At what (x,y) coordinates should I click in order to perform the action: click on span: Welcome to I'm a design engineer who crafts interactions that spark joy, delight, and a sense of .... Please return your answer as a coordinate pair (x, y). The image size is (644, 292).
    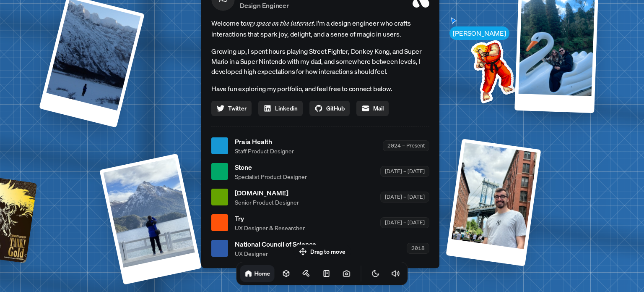
    Looking at the image, I should click on (320, 29).